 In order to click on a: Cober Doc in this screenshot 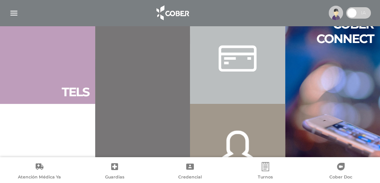, I will do `click(341, 172)`.